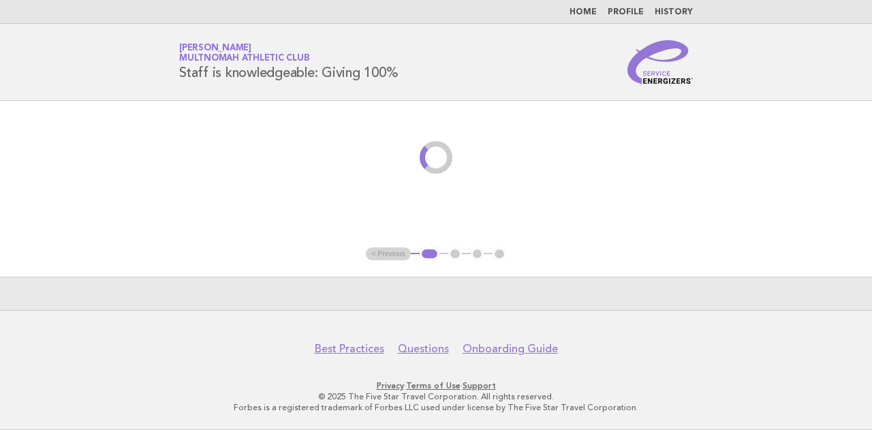 The height and width of the screenshot is (430, 872). Describe the element at coordinates (436, 408) in the screenshot. I see `p: Forbes is a registered trademark of Forbes LLC used under license by The Five Star Travel Corpora...` at that location.